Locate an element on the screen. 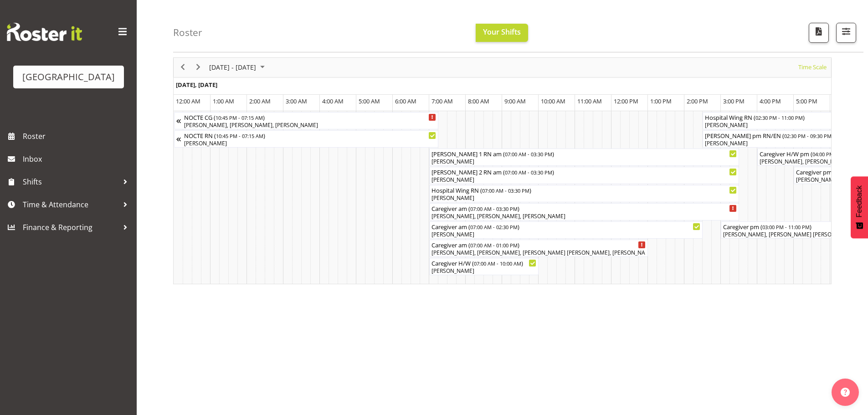 This screenshot has width=868, height=415. span: 4:00 PM is located at coordinates (770, 101).